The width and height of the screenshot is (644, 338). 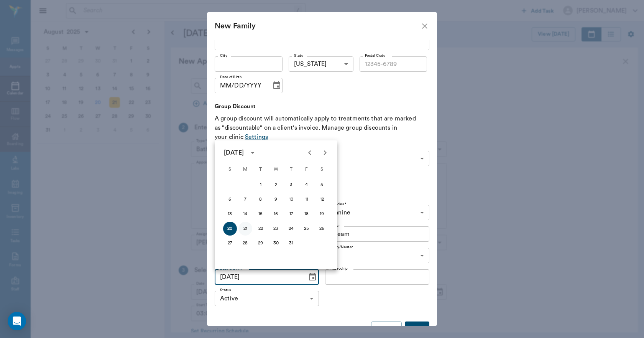 I want to click on button: 6, so click(x=230, y=199).